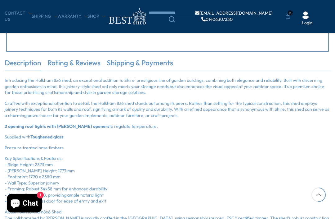 The image size is (335, 219). What do you see at coordinates (168, 126) in the screenshot?
I see `p: to regulate temperature.` at bounding box center [168, 126].